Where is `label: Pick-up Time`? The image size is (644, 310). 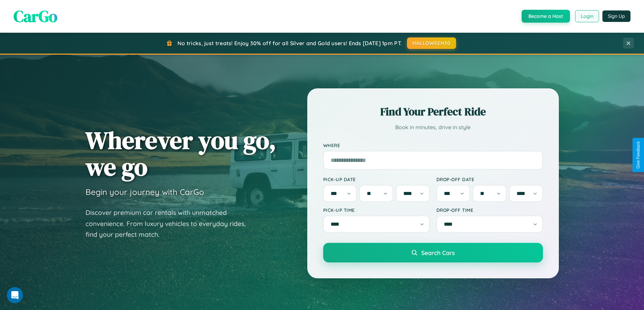 label: Pick-up Time is located at coordinates (376, 210).